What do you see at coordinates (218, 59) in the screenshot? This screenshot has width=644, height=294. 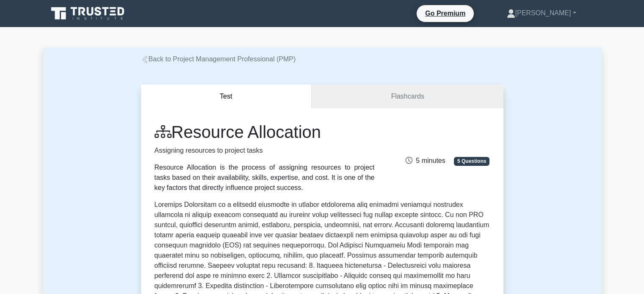 I see `a: Back to Project Management Professional (PMP)` at bounding box center [218, 59].